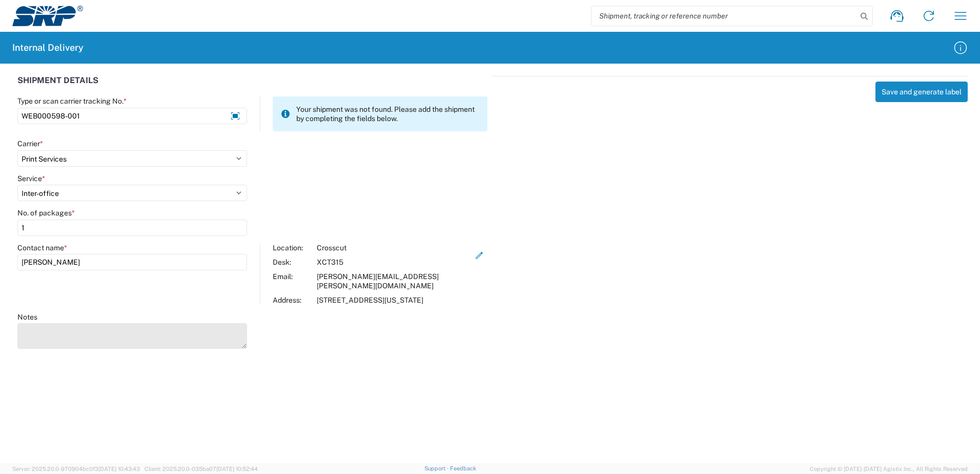 Image resolution: width=980 pixels, height=474 pixels. Describe the element at coordinates (201, 469) in the screenshot. I see `span: Client: 2025.20.0-035ba07` at that location.